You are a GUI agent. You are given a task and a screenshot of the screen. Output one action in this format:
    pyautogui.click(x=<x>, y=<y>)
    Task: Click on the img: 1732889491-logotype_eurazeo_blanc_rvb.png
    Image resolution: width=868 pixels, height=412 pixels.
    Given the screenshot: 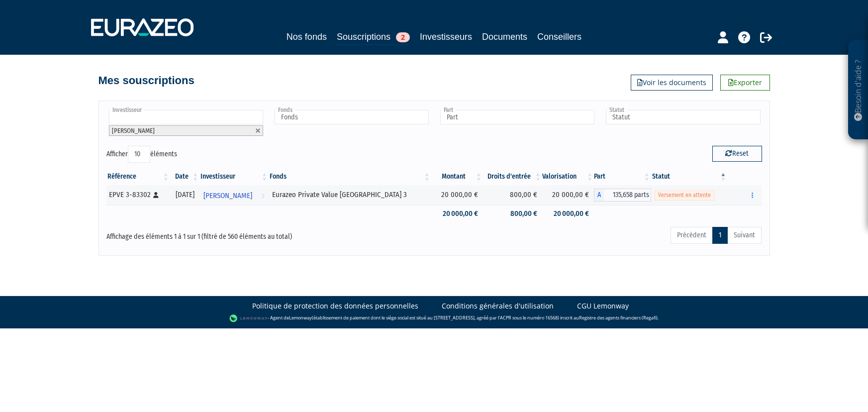 What is the action you would take?
    pyautogui.click(x=142, y=27)
    